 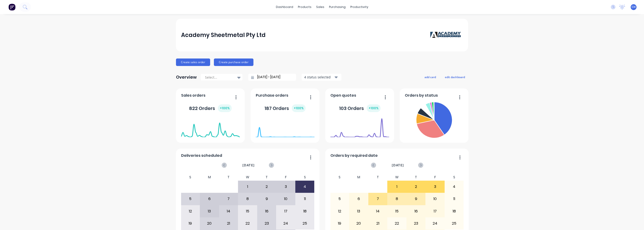 What do you see at coordinates (284, 7) in the screenshot?
I see `a: dashboard` at bounding box center [284, 7].